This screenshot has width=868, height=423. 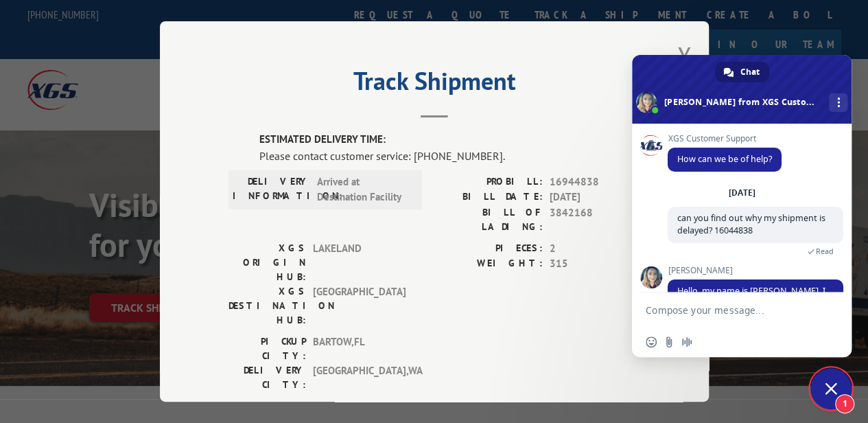 What do you see at coordinates (751, 223) in the screenshot?
I see `span: can you find out why my shipment is delayed? 16044838` at bounding box center [751, 223].